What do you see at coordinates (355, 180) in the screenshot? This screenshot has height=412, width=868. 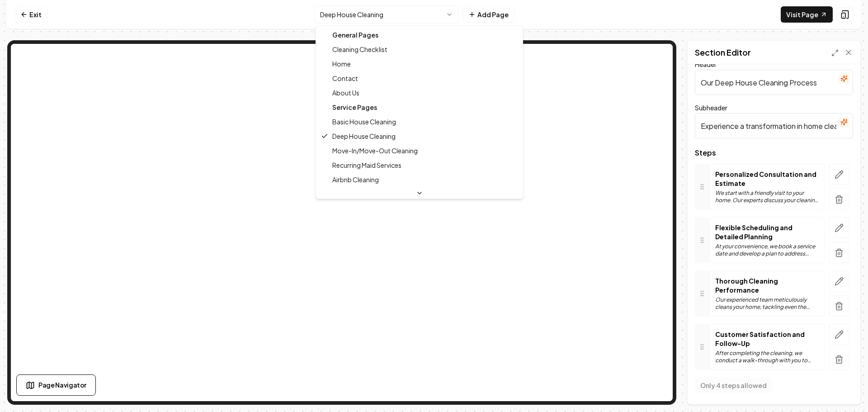 I see `span: Airbnb Cleaning` at bounding box center [355, 180].